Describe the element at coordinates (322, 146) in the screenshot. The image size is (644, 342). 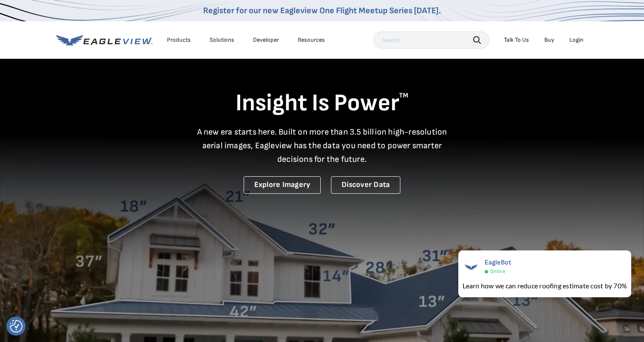
I see `p: A new era starts here. Built on more than 3.5 billion high-resolution aerial images, Eagleview ha...` at that location.